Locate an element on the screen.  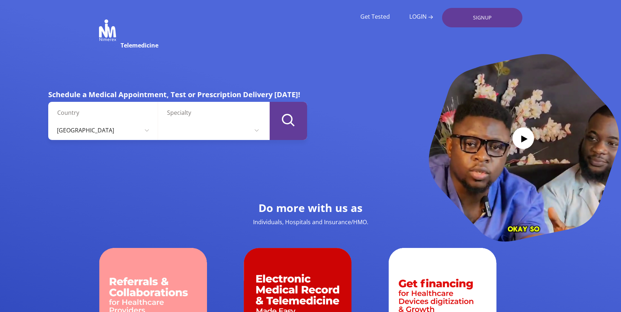
h2: Do more with us as is located at coordinates (311, 208).